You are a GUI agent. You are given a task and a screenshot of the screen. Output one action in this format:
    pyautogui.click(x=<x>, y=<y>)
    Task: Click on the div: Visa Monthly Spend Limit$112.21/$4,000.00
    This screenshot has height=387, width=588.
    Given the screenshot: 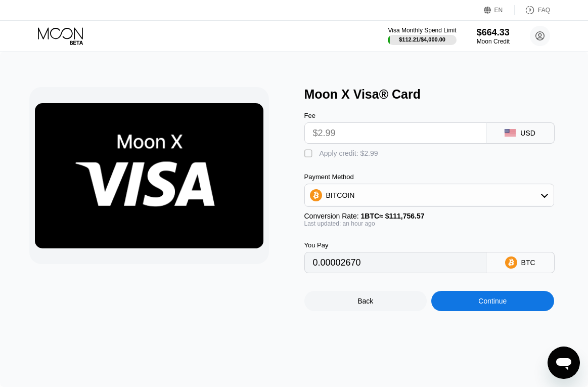 What is the action you would take?
    pyautogui.click(x=422, y=36)
    